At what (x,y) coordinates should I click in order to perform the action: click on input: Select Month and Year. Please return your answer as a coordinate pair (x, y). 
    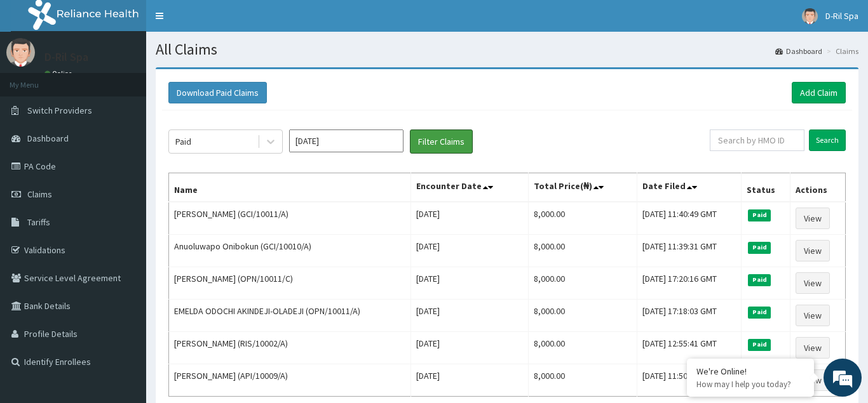
    Looking at the image, I should click on (346, 141).